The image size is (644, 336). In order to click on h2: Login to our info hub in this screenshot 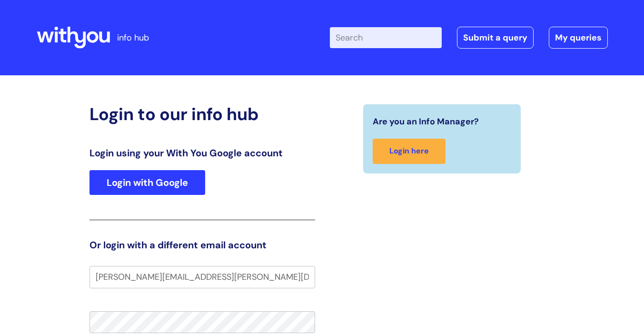, I will do `click(202, 114)`.